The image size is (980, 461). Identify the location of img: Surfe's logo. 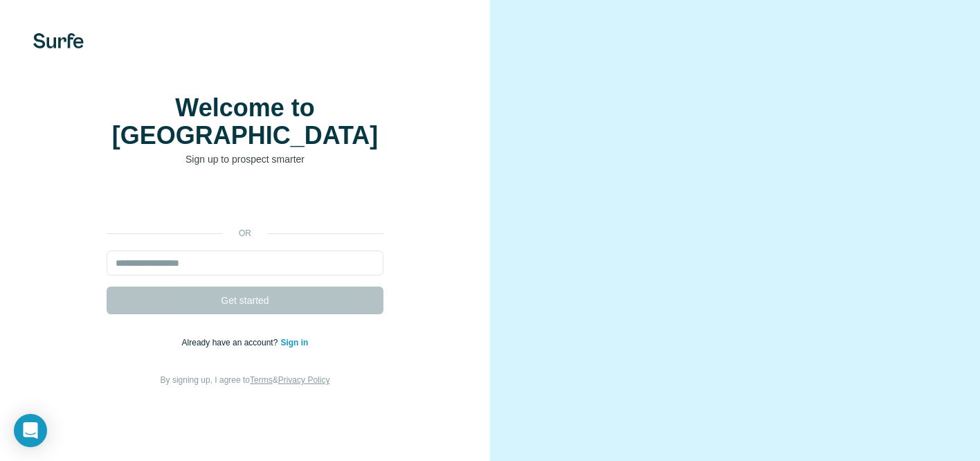
(58, 41).